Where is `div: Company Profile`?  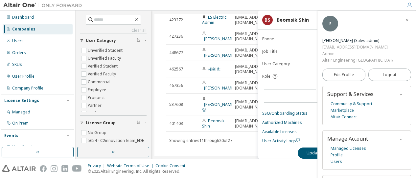 div: Company Profile is located at coordinates (28, 88).